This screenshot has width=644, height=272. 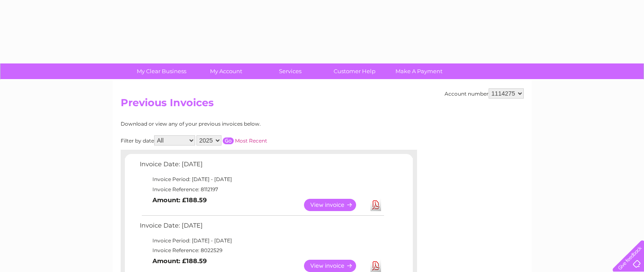 I want to click on div: Filter by date, so click(x=231, y=140).